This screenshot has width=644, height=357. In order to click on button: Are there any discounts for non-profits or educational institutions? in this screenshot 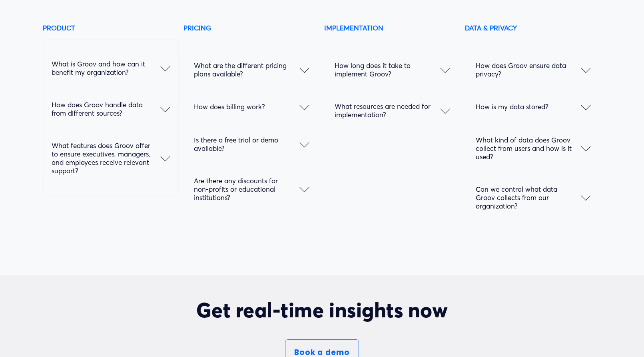, I will do `click(252, 189)`.